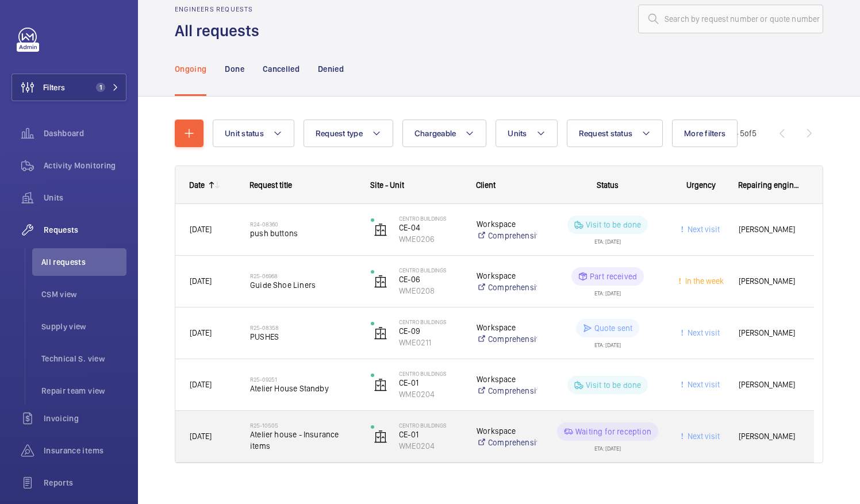  I want to click on p: Cancelled, so click(281, 69).